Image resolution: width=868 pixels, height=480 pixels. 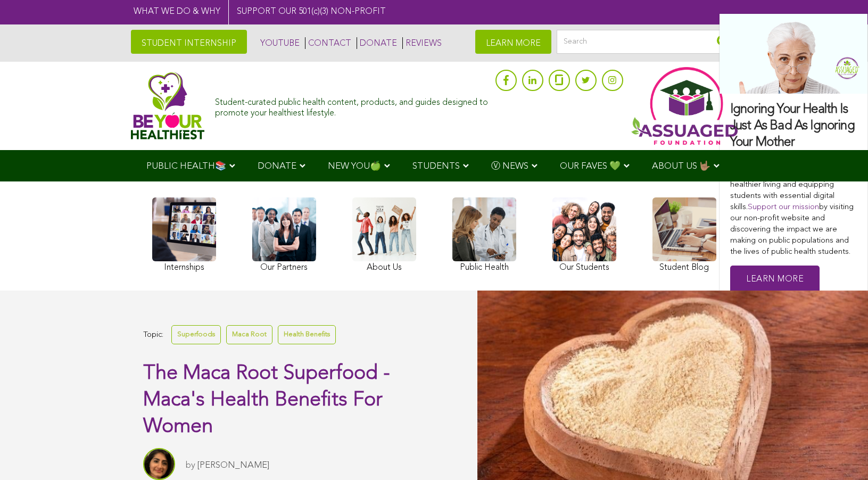 I want to click on a: DONATE, so click(x=377, y=43).